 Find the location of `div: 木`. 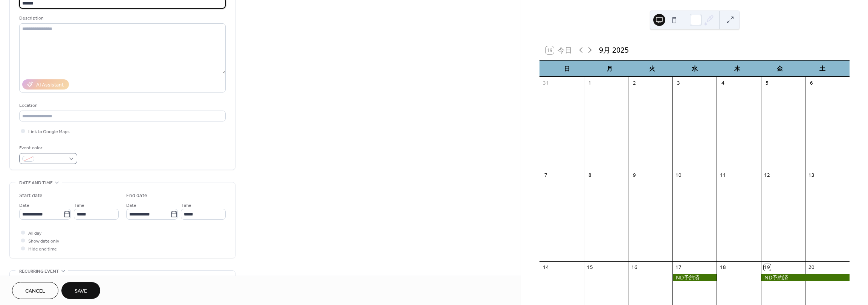

div: 木 is located at coordinates (737, 68).